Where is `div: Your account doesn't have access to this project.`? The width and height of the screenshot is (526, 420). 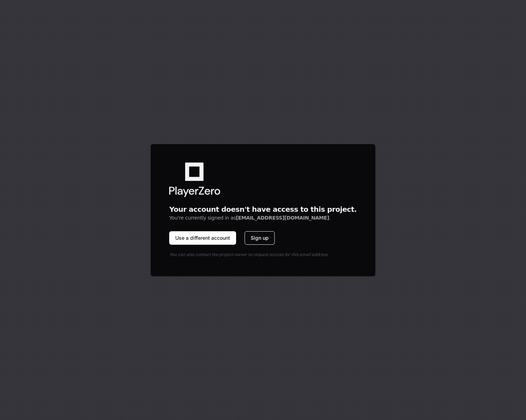 div: Your account doesn't have access to this project. is located at coordinates (263, 209).